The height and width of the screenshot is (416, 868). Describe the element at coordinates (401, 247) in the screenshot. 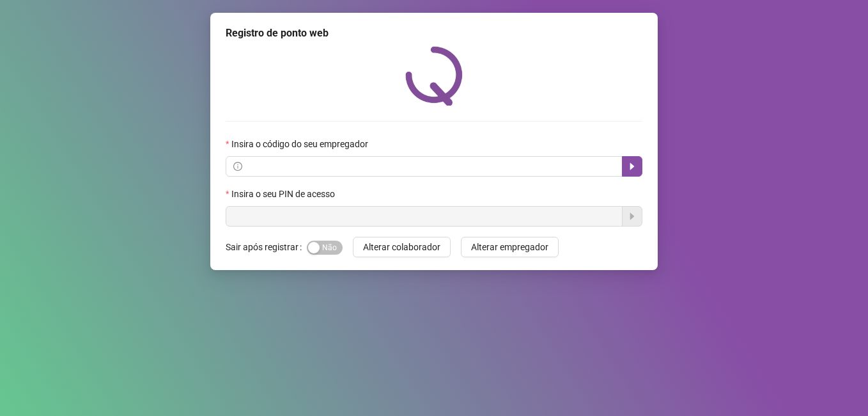

I see `span: Alterar colaborador` at that location.